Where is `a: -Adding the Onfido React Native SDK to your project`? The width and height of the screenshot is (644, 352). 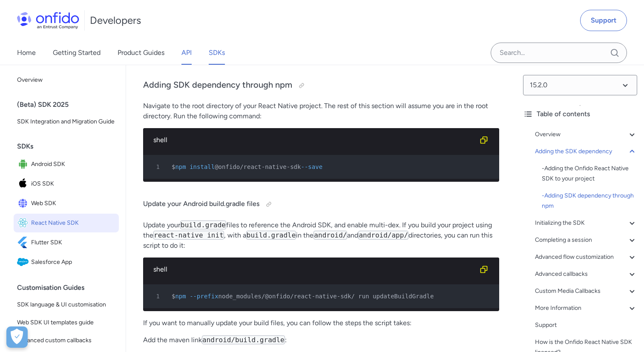
a: -Adding the Onfido React Native SDK to your project is located at coordinates (589, 174).